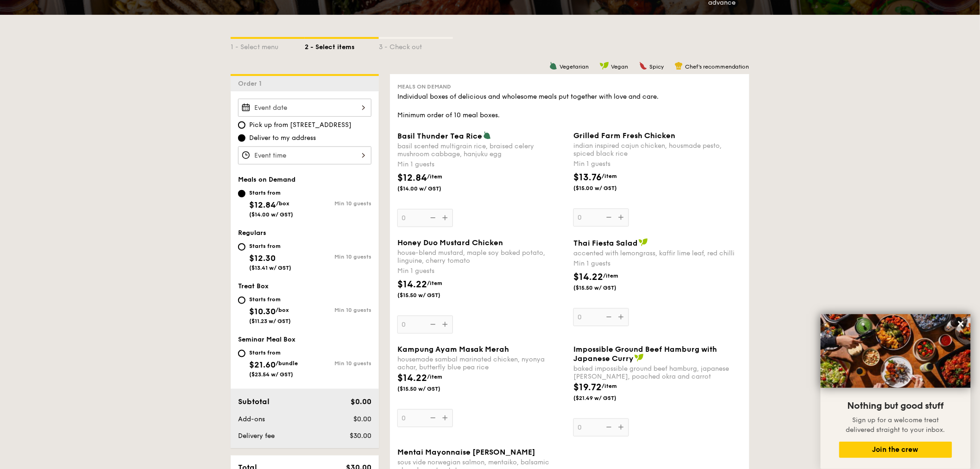 The image size is (980, 469). Describe the element at coordinates (570, 106) in the screenshot. I see `div: Individual boxes of delicious and wholesome meals put together with love and care. Minimum order ...` at that location.